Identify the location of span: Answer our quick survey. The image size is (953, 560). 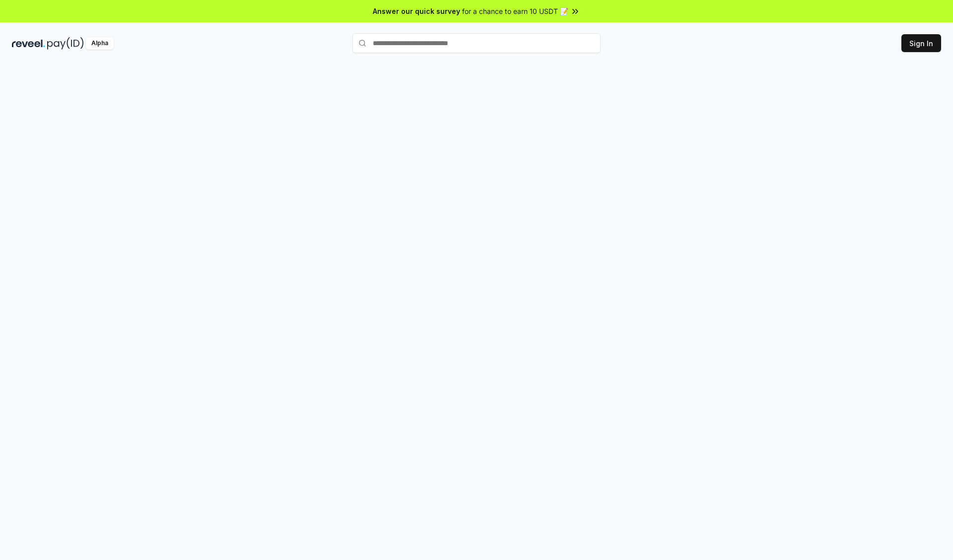
(417, 11).